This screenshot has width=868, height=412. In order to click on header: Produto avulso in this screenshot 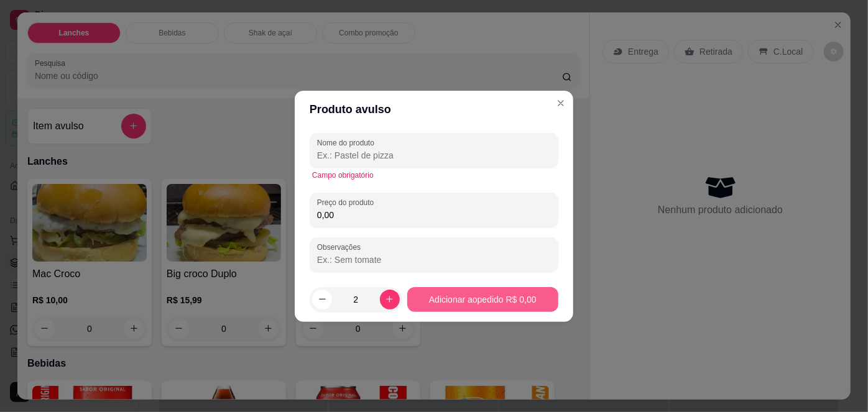, I will do `click(434, 110)`.